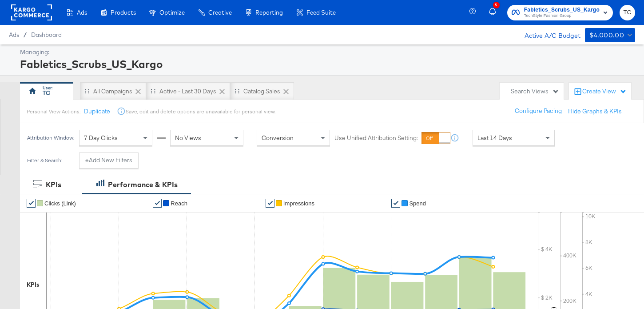 This screenshot has height=309, width=644. Describe the element at coordinates (605, 92) in the screenshot. I see `div: Create View` at that location.